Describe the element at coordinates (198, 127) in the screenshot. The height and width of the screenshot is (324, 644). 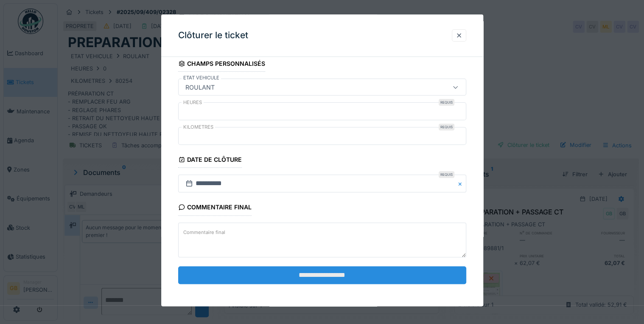
I see `label: KILOMETRES` at that location.